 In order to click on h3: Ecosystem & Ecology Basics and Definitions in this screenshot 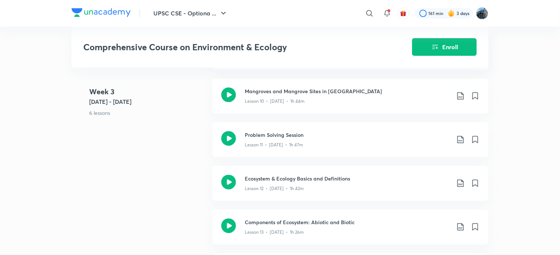, I will do `click(348, 178)`.